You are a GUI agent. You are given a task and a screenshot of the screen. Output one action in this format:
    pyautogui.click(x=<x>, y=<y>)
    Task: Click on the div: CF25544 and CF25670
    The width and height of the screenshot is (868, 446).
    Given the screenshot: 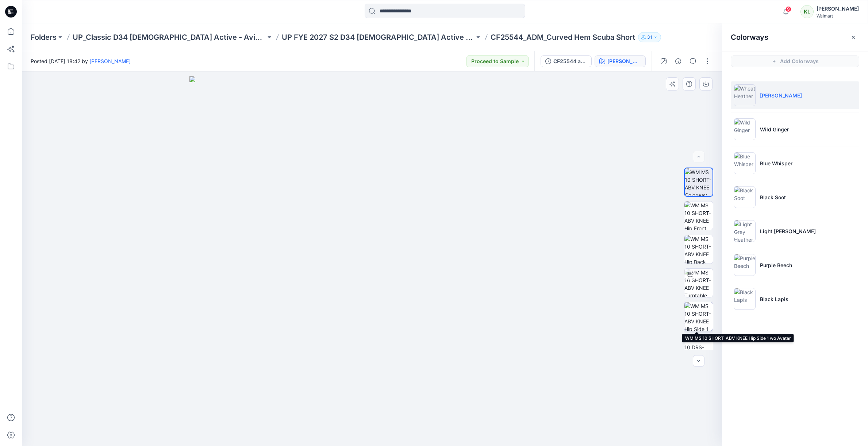 What is the action you would take?
    pyautogui.click(x=571, y=61)
    